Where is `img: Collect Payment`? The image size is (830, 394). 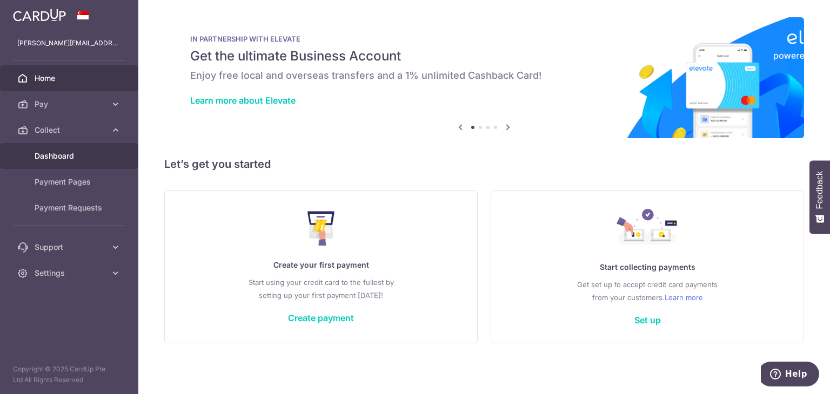
img: Collect Payment is located at coordinates (647, 228).